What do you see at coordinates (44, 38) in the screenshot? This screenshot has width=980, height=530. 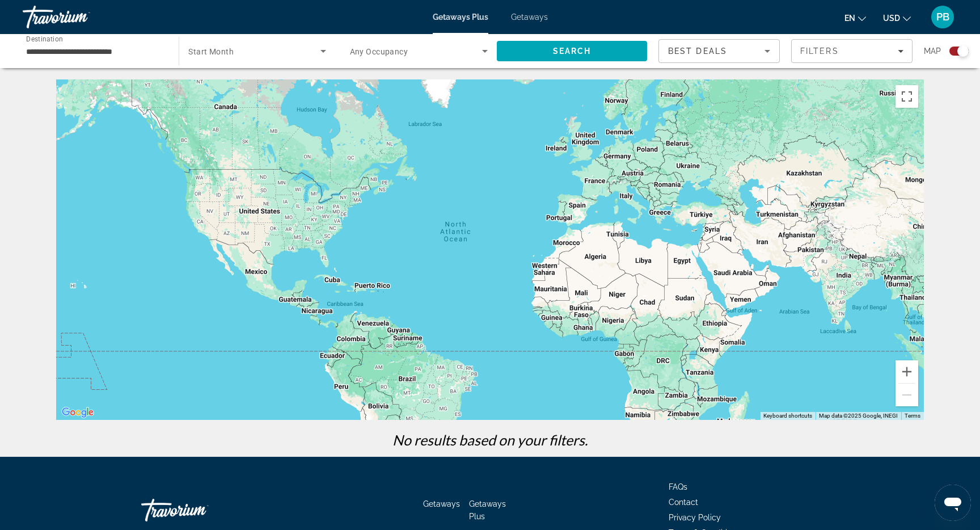 I see `span: Destination` at bounding box center [44, 38].